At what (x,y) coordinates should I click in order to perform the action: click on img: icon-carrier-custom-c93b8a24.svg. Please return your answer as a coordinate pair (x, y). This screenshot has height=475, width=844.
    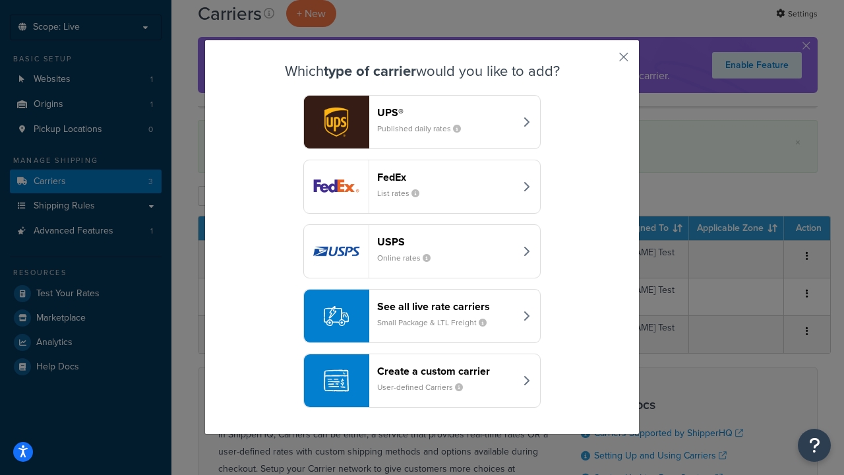
    Looking at the image, I should click on (336, 381).